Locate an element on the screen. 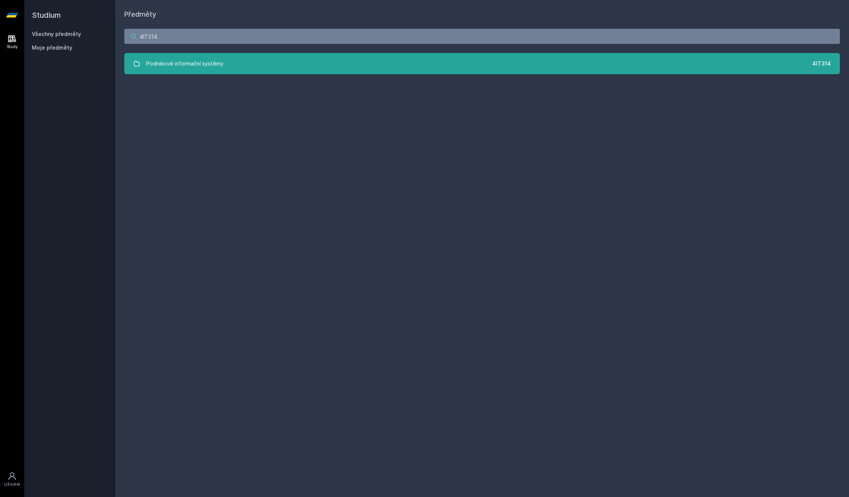 The width and height of the screenshot is (849, 497). h1: Předměty is located at coordinates (482, 14).